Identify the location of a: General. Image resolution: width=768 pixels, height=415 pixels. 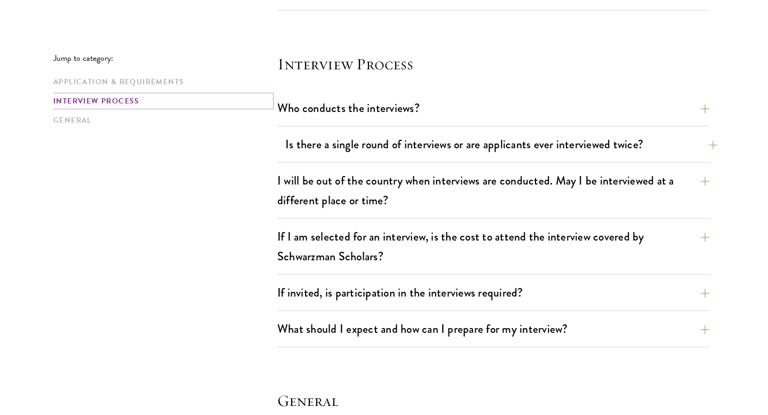
(162, 120).